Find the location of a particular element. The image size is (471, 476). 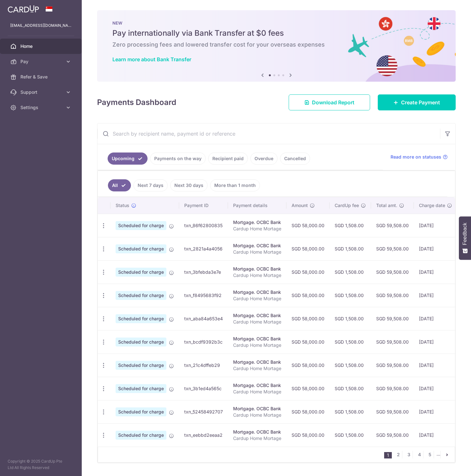

span: CardUp fee is located at coordinates (347, 206).